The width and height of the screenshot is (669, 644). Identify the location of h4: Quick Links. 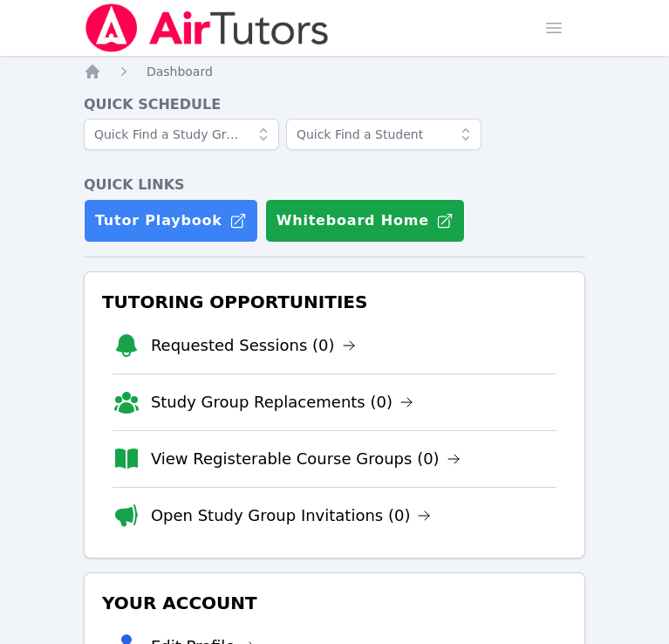
(334, 185).